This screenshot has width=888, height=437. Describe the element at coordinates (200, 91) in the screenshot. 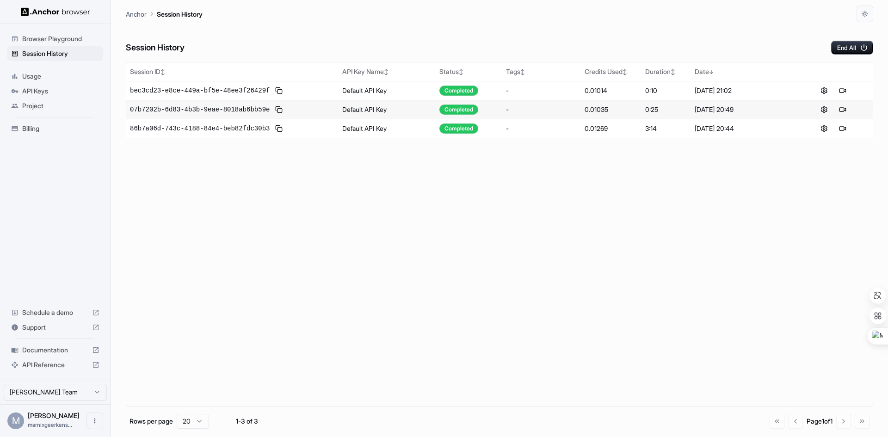

I see `span: bec3cd23-e8ce-449a-bf5e-48ee3f26429f` at that location.